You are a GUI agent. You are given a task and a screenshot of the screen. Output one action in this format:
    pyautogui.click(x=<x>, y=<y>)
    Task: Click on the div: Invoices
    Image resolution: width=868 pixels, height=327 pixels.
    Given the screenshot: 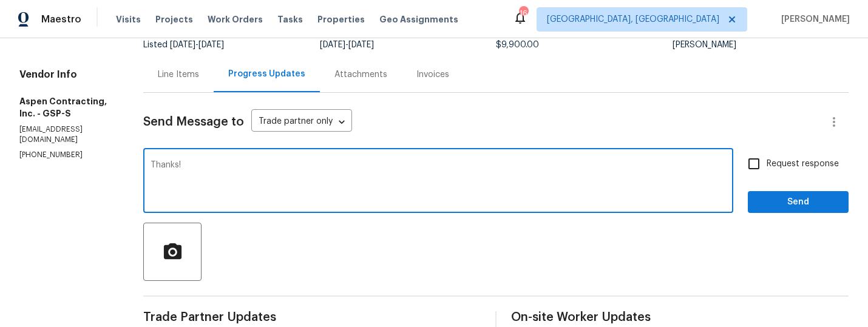 What is the action you would take?
    pyautogui.click(x=433, y=74)
    